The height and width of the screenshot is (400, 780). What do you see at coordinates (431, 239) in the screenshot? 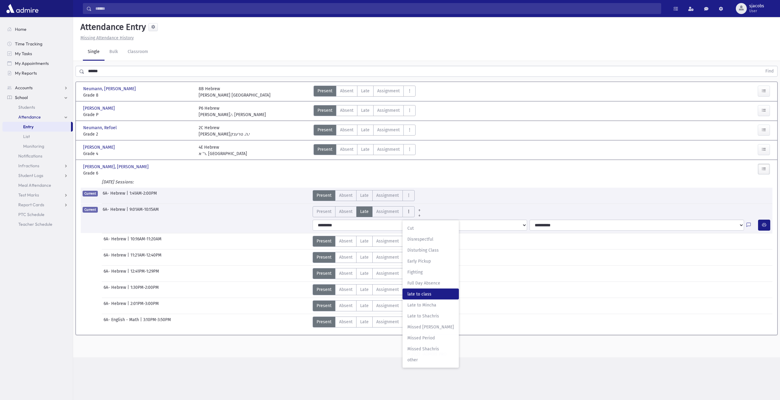
I see `span: Disrespectful` at bounding box center [431, 239].